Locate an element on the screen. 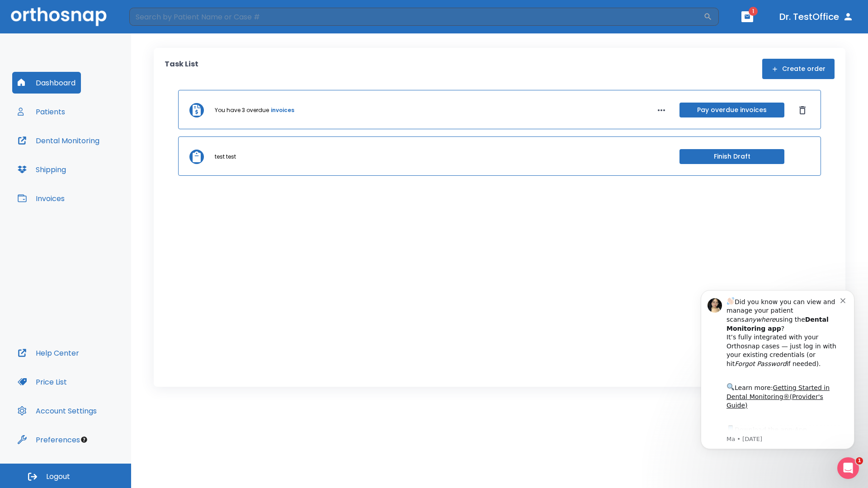 The image size is (868, 488). p: test test is located at coordinates (225, 157).